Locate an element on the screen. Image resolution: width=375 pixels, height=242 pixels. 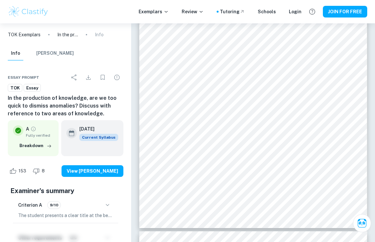
span: 9/10 is located at coordinates (54, 205).